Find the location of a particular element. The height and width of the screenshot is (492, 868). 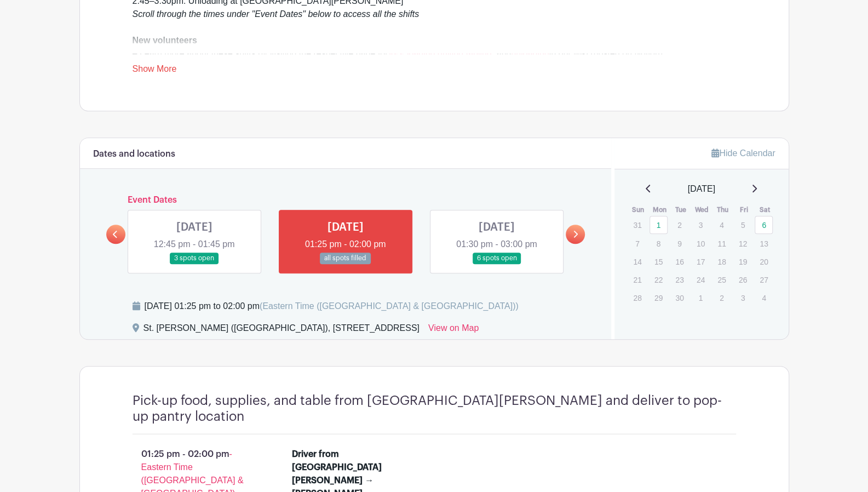

p: 19 is located at coordinates (742, 261).